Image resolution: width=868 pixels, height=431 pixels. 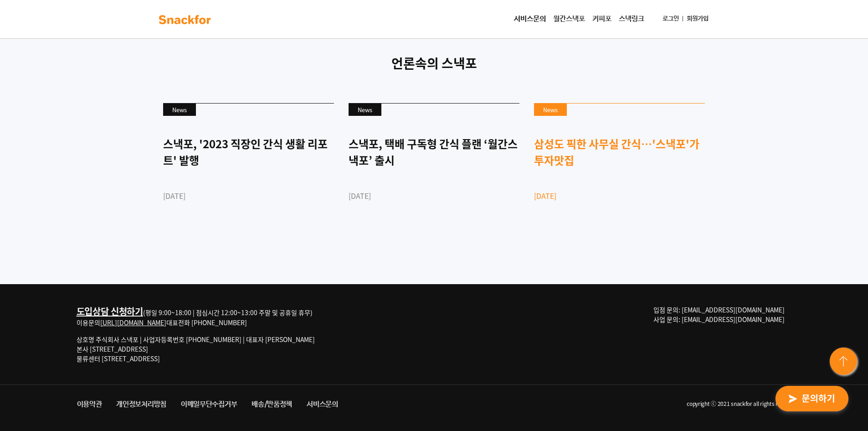 I want to click on img: floating-button, so click(x=845, y=362).